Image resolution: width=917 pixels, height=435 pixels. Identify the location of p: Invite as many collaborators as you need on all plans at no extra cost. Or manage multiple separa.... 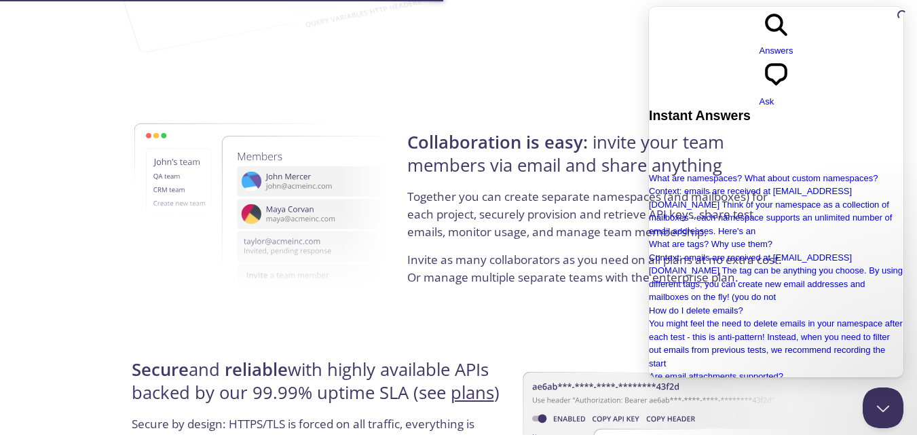
(596, 268).